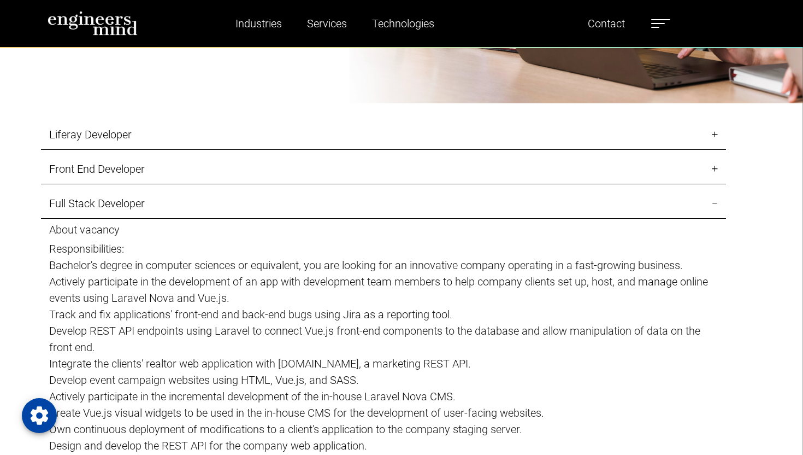 Image resolution: width=803 pixels, height=455 pixels. What do you see at coordinates (258, 23) in the screenshot?
I see `a: Industries` at bounding box center [258, 23].